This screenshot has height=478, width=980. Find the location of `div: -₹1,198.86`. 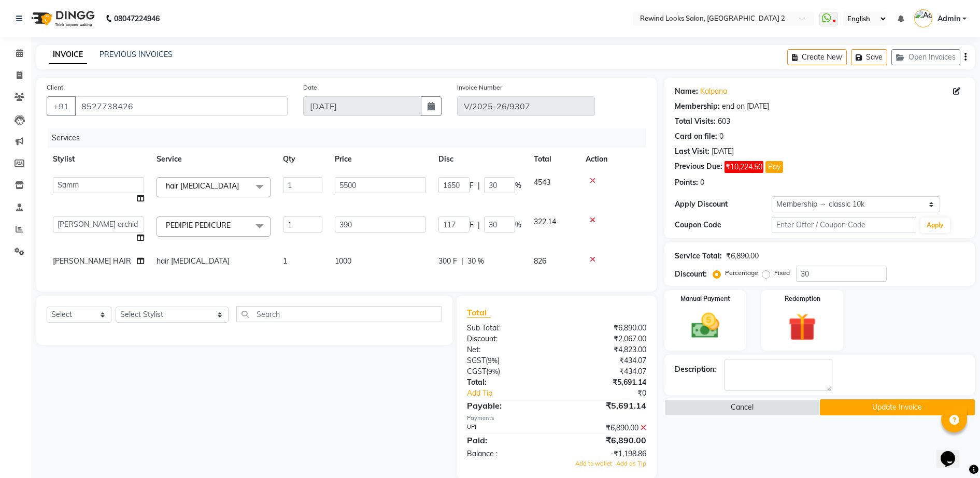

div: -₹1,198.86 is located at coordinates (605, 454).